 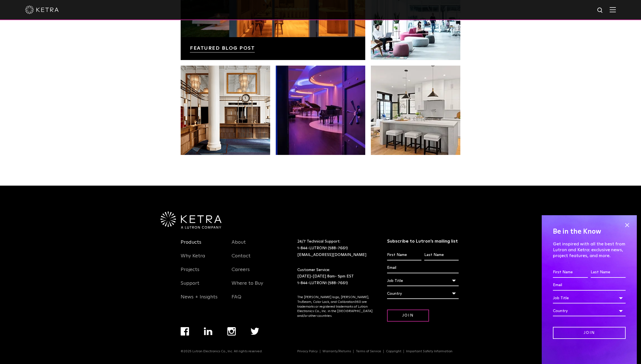 I want to click on h4: Be in the Know, so click(x=589, y=232).